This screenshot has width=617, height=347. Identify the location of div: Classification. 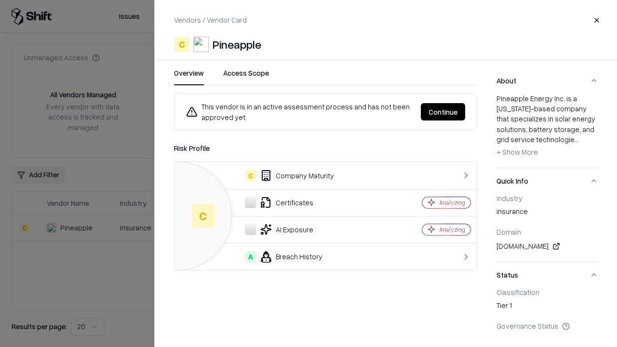
(547, 292).